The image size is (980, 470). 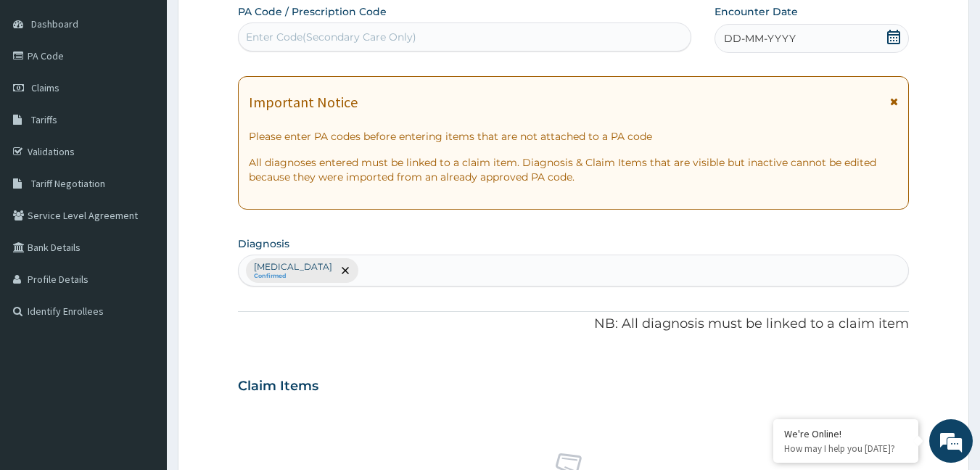 I want to click on span: Claims, so click(x=45, y=88).